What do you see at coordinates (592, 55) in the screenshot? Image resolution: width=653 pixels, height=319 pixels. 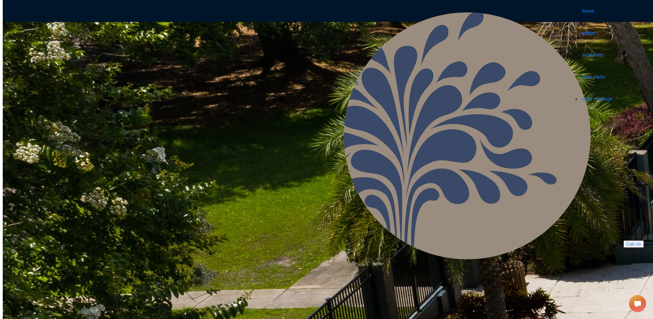 I see `a: amenities` at bounding box center [592, 55].